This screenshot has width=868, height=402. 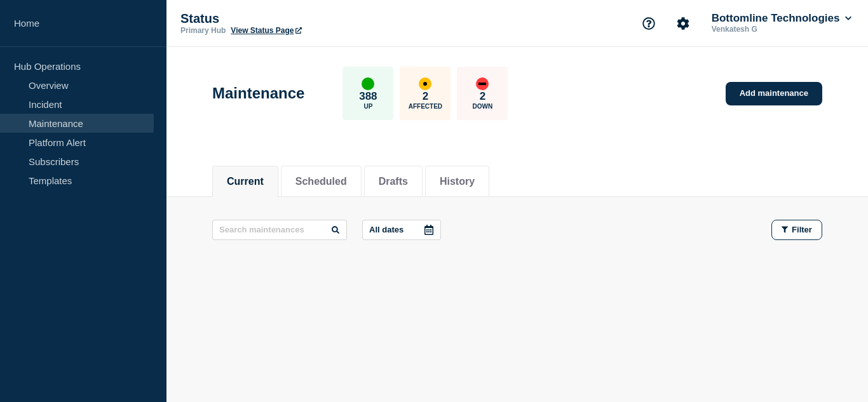 I want to click on button: All dates, so click(x=401, y=230).